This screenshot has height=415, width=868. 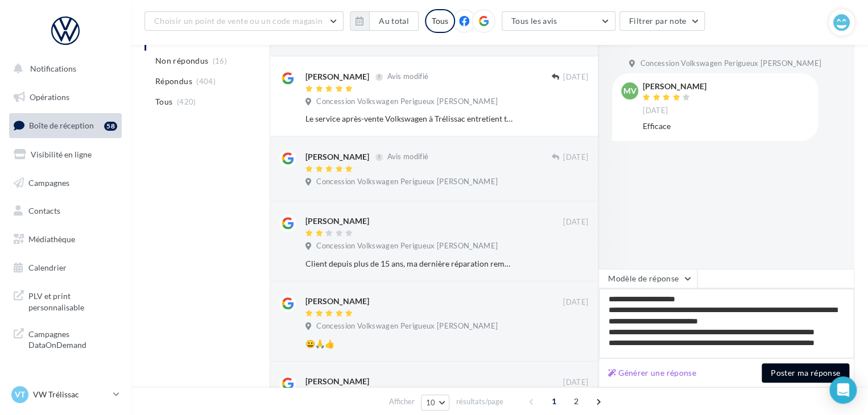 I want to click on button: Poster ma réponse, so click(x=806, y=373).